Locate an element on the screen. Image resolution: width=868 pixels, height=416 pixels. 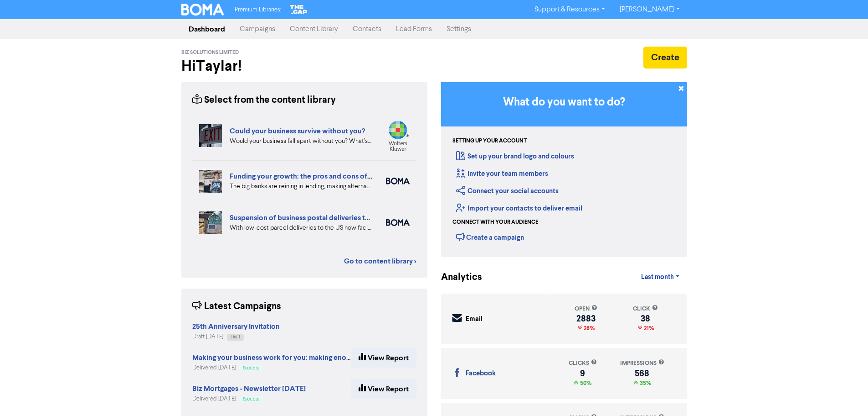
img: The Gap is located at coordinates (298, 10).